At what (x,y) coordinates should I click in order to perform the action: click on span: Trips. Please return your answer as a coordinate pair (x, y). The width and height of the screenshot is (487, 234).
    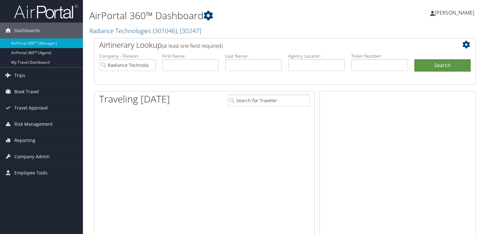
    Looking at the image, I should click on (20, 76).